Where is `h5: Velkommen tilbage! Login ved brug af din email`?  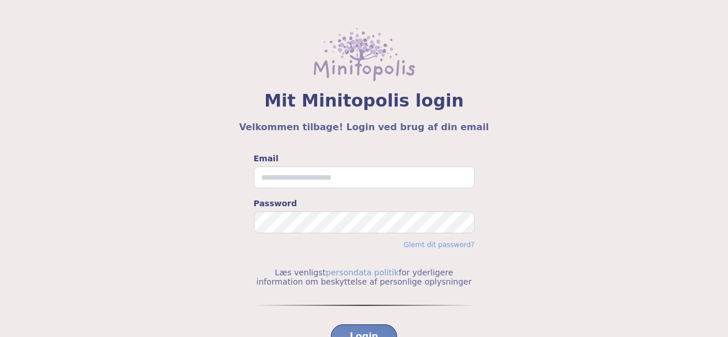 h5: Velkommen tilbage! Login ved brug af din email is located at coordinates (364, 127).